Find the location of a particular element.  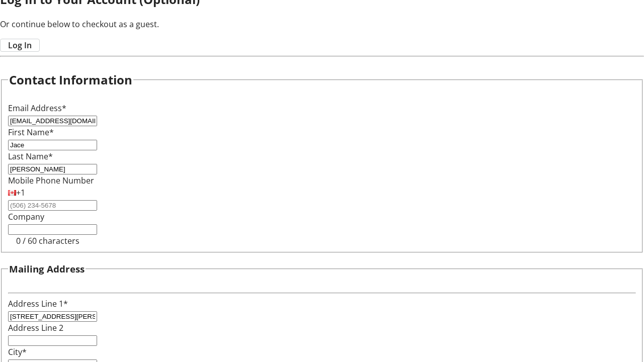

label: Mobile Phone Number is located at coordinates (51, 180).